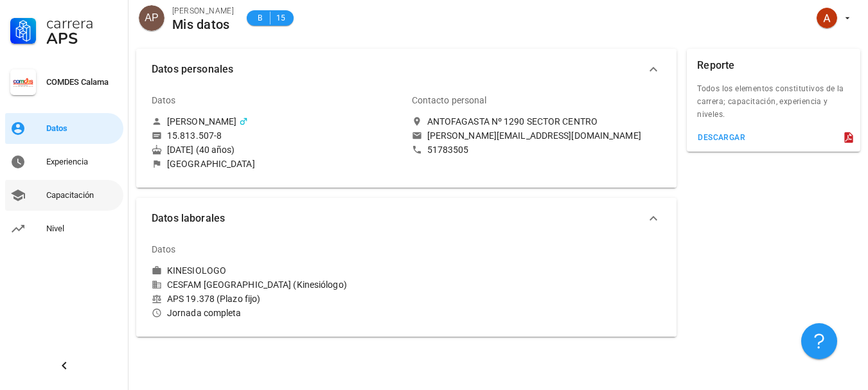 Image resolution: width=868 pixels, height=390 pixels. I want to click on a: 51783505, so click(536, 149).